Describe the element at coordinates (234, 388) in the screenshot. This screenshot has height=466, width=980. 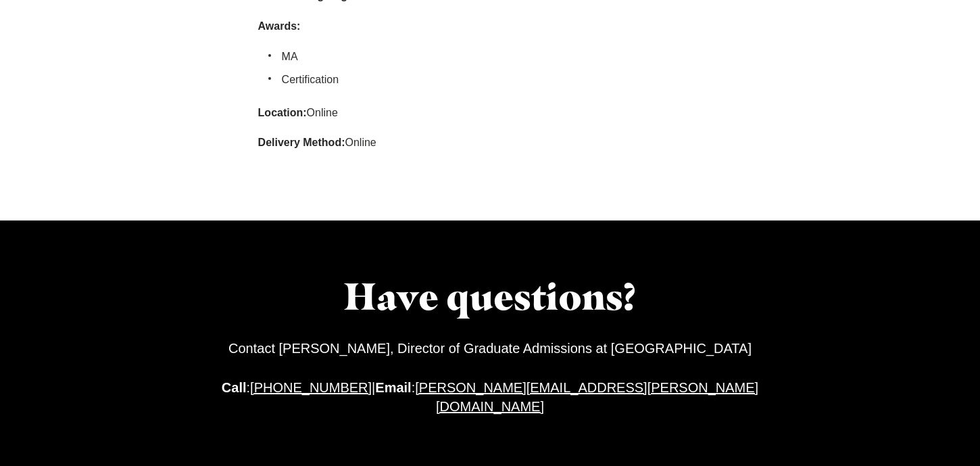
I see `strong: Call` at that location.